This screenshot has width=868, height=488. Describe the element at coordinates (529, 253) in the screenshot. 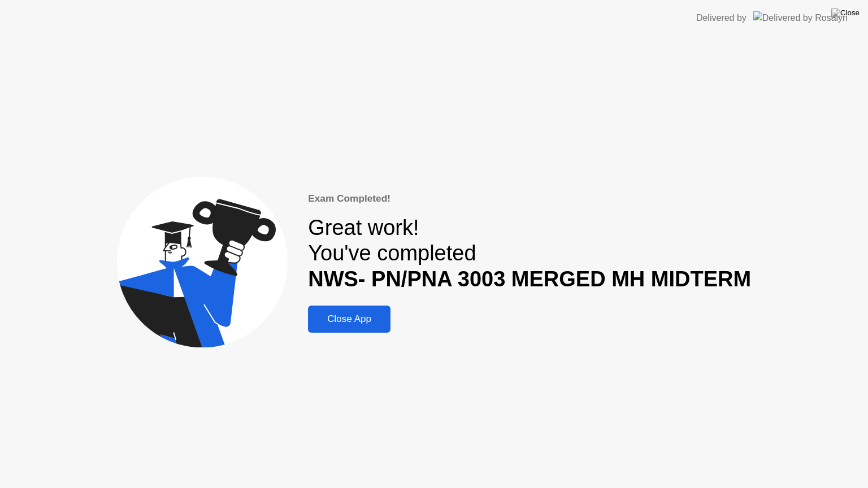

I see `div: Great work! You've completed` at that location.